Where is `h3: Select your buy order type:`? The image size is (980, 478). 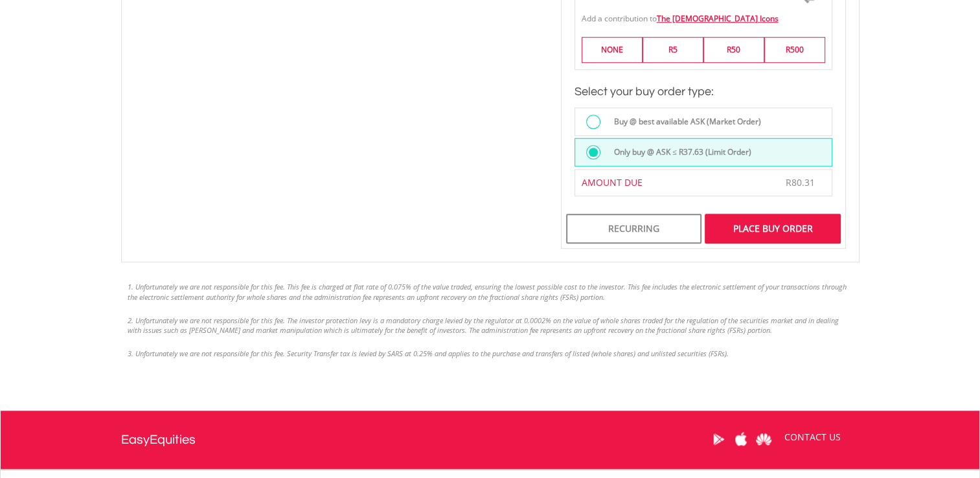
h3: Select your buy order type: is located at coordinates (703, 92).